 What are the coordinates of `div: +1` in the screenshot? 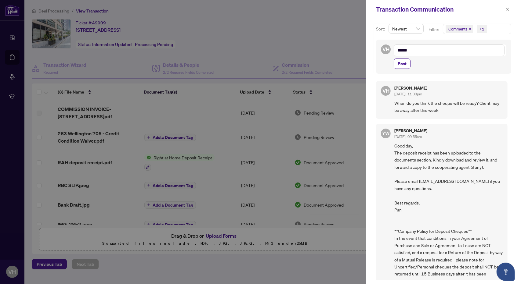 It's located at (482, 29).